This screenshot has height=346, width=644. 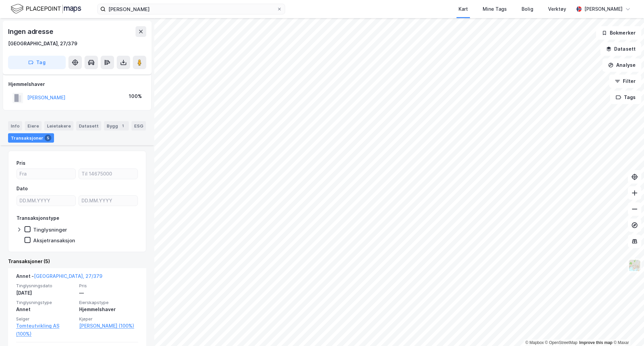 I want to click on div: Transaksjonstype, so click(x=38, y=218).